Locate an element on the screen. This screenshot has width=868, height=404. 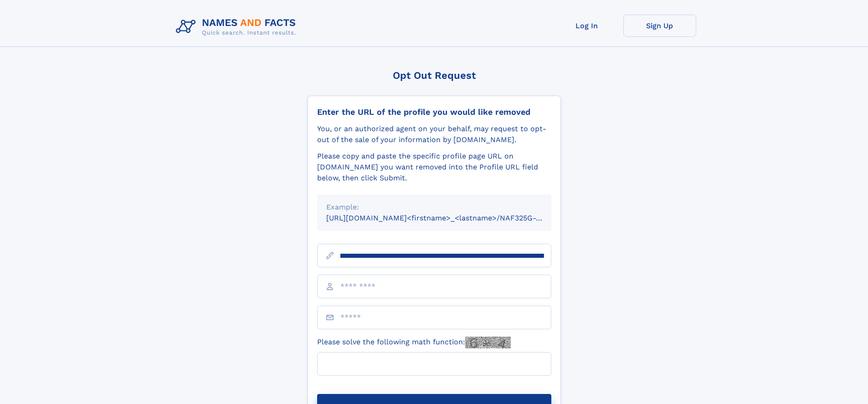
a: Log In is located at coordinates (587, 25).